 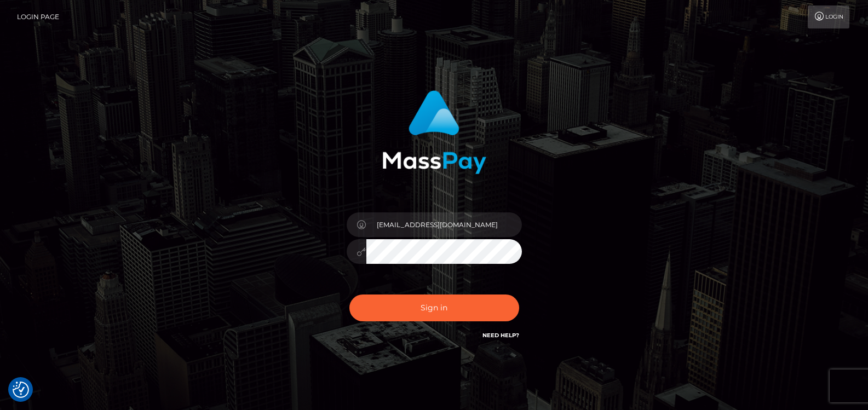 I want to click on button: Consent Preferences, so click(x=21, y=390).